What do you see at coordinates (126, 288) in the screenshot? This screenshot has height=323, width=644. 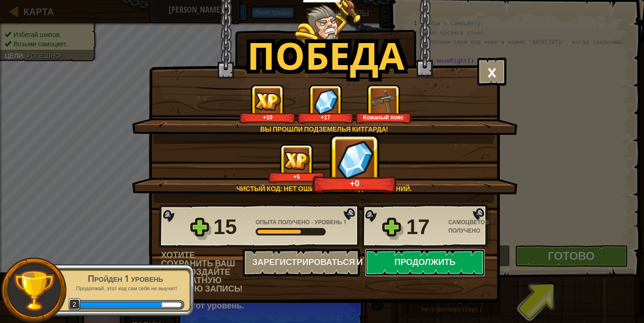 I see `p: Продолжай, этот код сам себя не выучит!` at bounding box center [126, 288].